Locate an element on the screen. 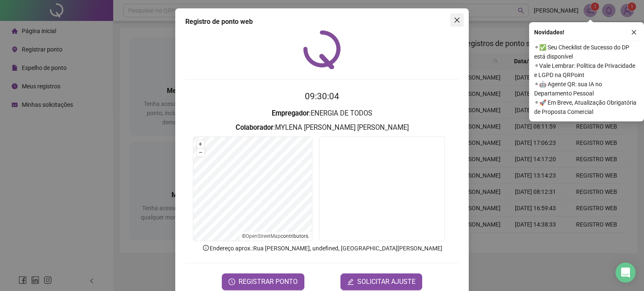 Image resolution: width=644 pixels, height=291 pixels. span: ⚬ ✅ Seu Checklist de Sucesso do DP está disponível is located at coordinates (587, 52).